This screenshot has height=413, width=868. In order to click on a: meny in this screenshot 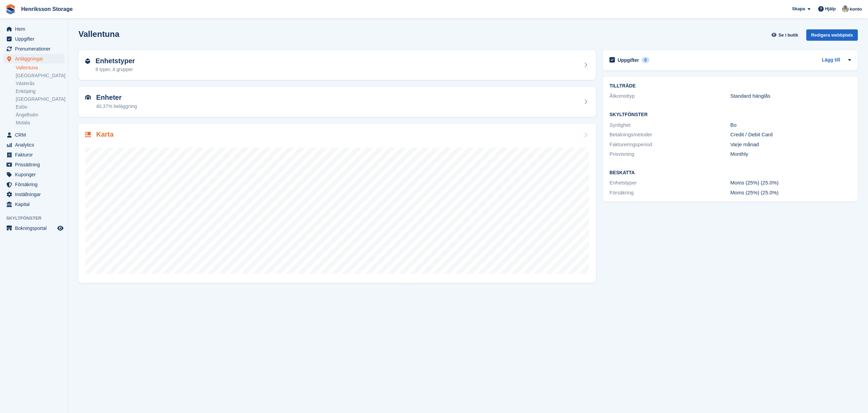, I will do `click(33, 228)`.